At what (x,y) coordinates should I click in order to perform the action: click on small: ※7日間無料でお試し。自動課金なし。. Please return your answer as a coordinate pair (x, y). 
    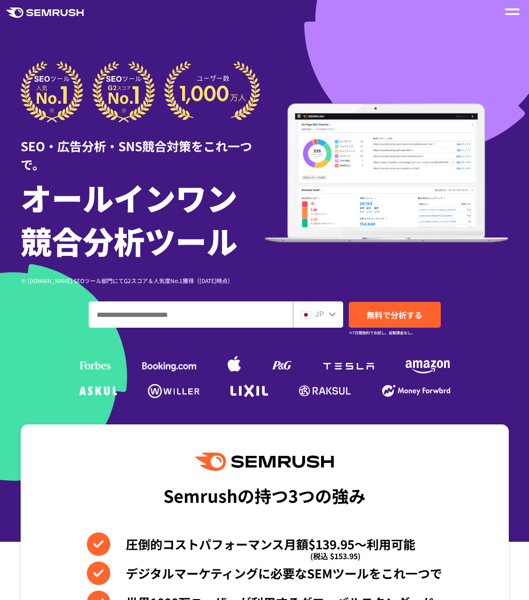
    Looking at the image, I should click on (382, 332).